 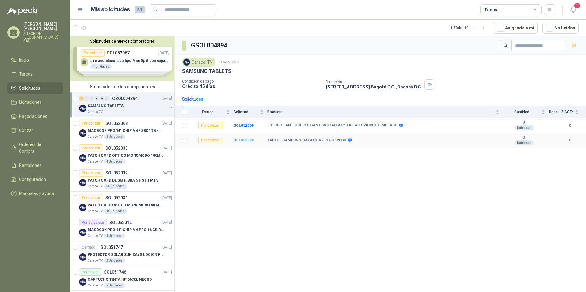 I want to click on p: SOL052012, so click(x=120, y=223).